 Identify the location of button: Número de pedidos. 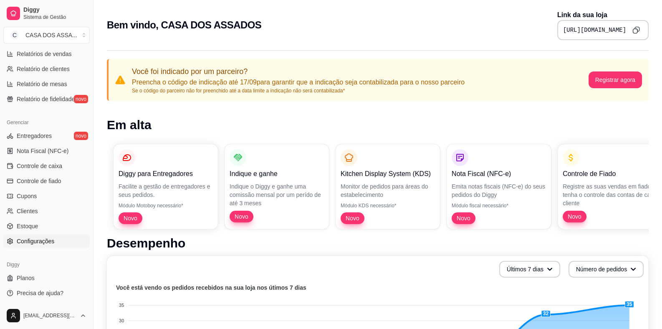
(606, 269).